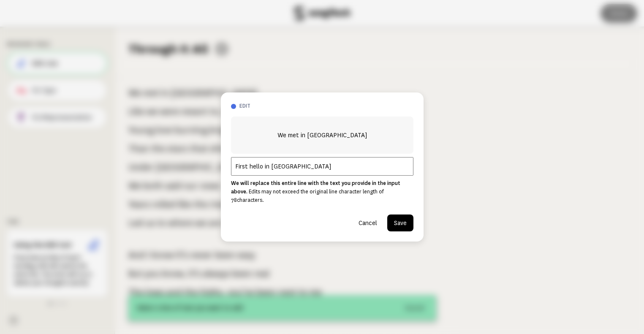 The image size is (644, 334). Describe the element at coordinates (316, 187) in the screenshot. I see `strong: We will replace this entire line with the text you provide in the input above.` at that location.